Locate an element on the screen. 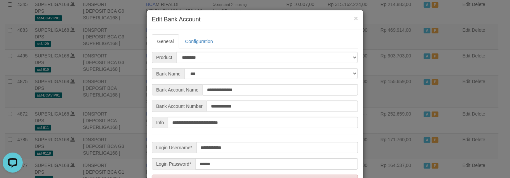 The image size is (510, 178). span: Login Username* is located at coordinates (174, 148).